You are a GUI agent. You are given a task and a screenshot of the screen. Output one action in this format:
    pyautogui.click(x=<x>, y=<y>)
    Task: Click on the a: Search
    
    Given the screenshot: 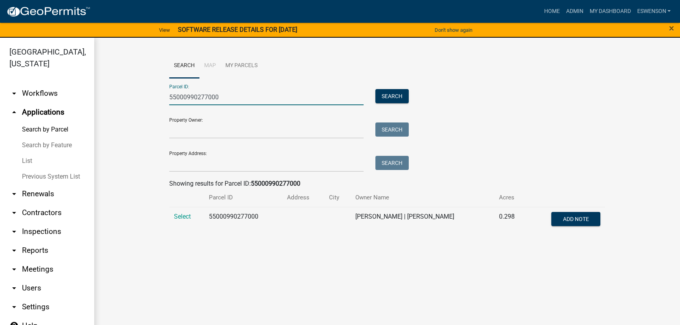 What is the action you would take?
    pyautogui.click(x=184, y=66)
    